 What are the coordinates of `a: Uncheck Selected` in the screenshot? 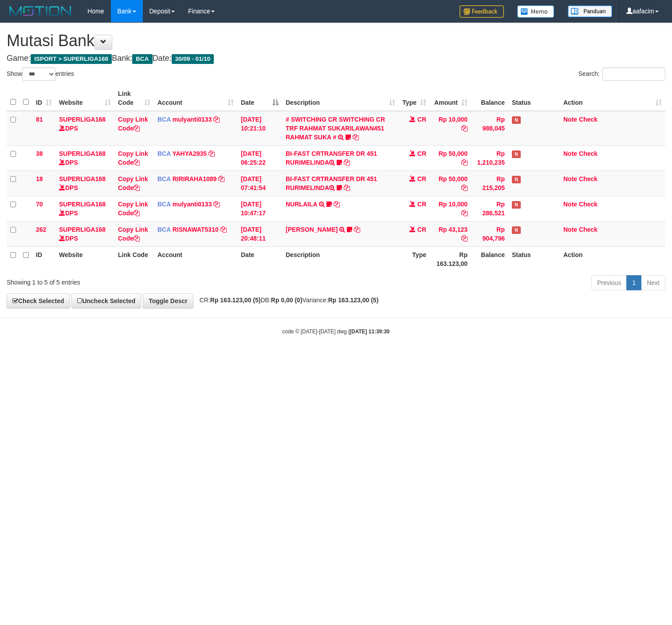 It's located at (106, 301).